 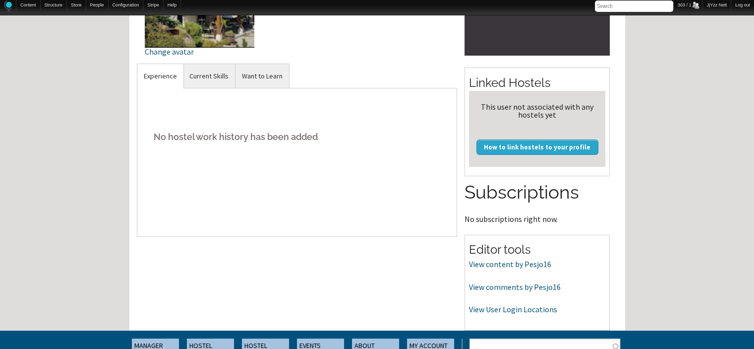 What do you see at coordinates (510, 264) in the screenshot?
I see `a: View content by Pesjo16` at bounding box center [510, 264].